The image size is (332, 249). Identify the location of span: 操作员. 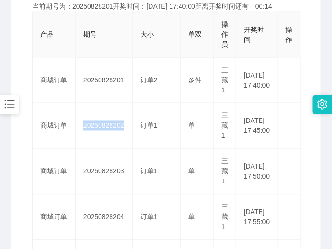
(225, 34).